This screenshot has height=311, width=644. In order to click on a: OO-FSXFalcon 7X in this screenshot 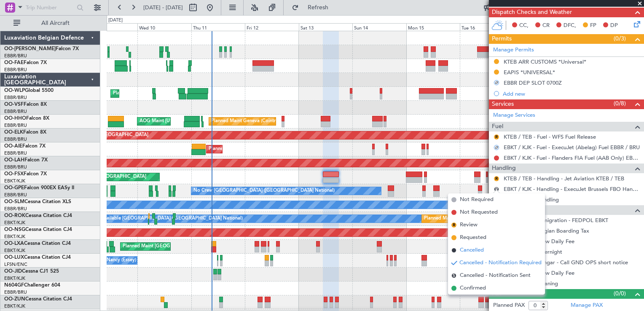, I will do `click(26, 174)`.